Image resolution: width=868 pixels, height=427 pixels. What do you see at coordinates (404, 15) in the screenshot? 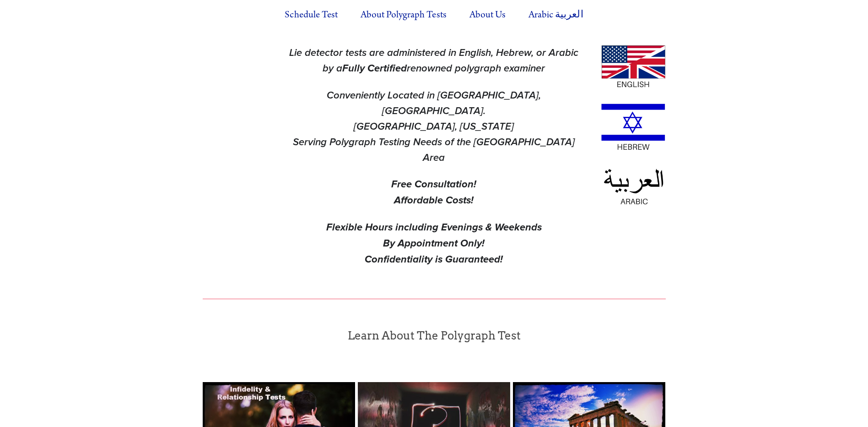
I see `label: About Polygraph Tests` at bounding box center [404, 15].